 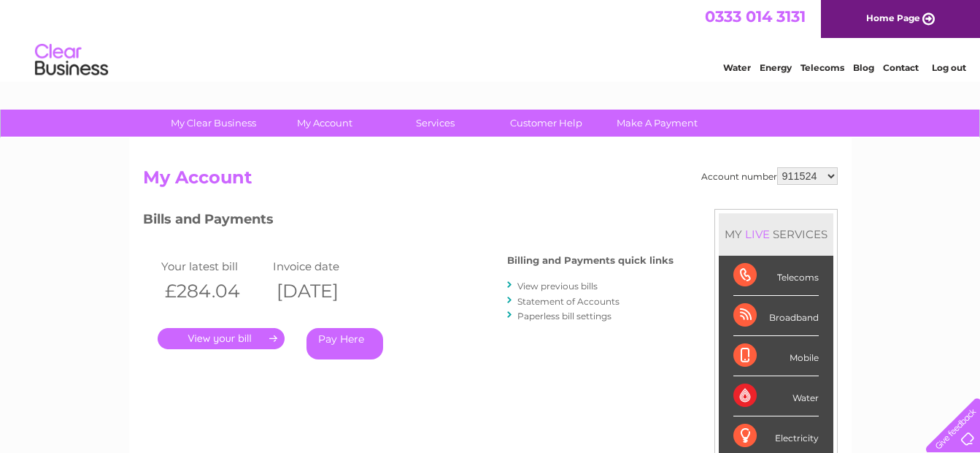 What do you see at coordinates (564, 315) in the screenshot?
I see `a: Paperless bill settings` at bounding box center [564, 315].